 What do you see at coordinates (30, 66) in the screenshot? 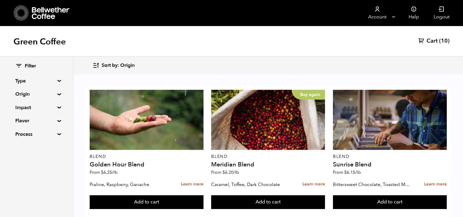
I see `span: Filter` at bounding box center [30, 66].